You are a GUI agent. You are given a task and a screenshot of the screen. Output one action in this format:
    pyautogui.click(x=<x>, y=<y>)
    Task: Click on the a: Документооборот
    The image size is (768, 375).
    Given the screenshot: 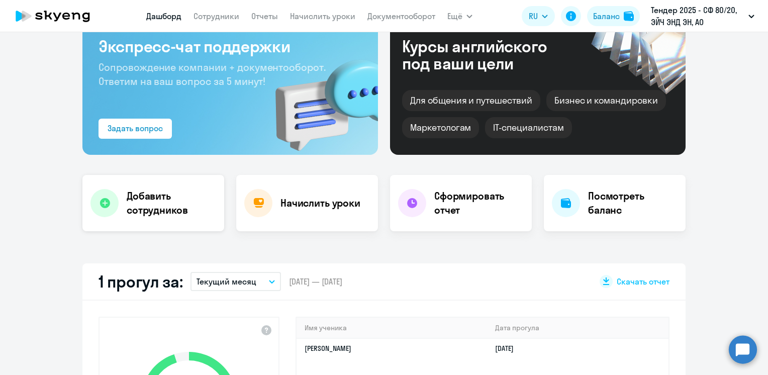 What is the action you would take?
    pyautogui.click(x=401, y=16)
    